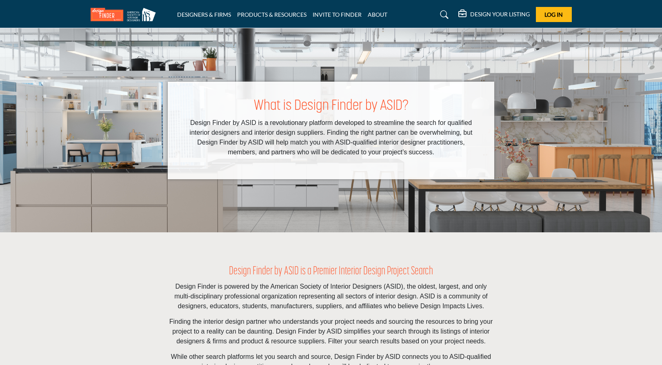  I want to click on img: Site Logo, so click(125, 14).